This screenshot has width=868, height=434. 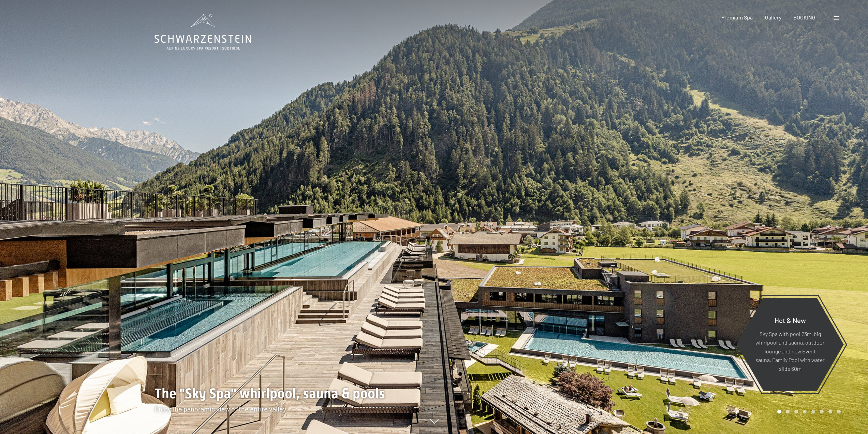 I want to click on span: Premium Spa, so click(x=737, y=17).